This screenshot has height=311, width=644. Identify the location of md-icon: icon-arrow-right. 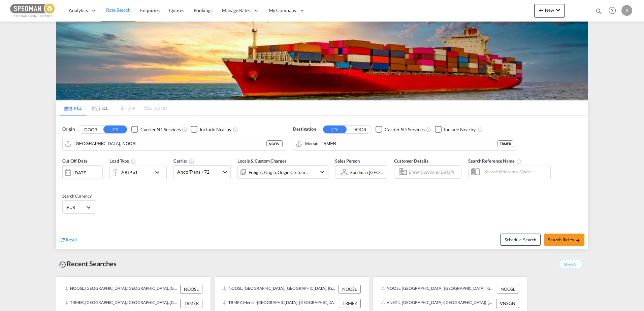
(578, 240).